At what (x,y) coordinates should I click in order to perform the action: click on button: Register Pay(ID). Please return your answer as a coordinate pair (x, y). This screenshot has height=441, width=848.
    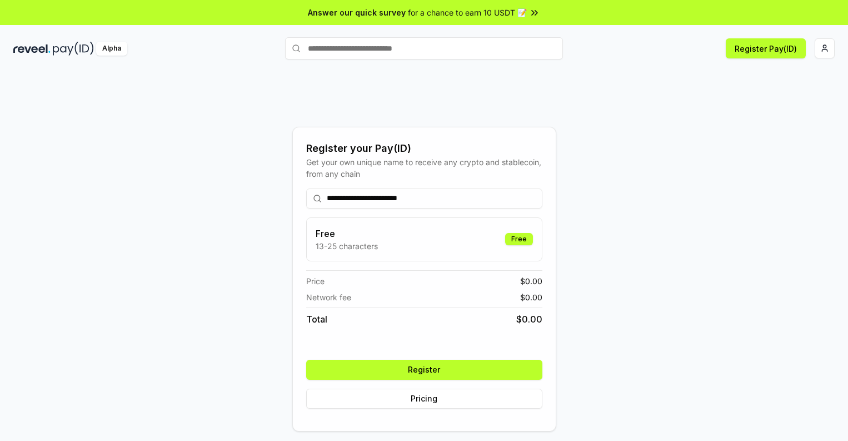
    Looking at the image, I should click on (766, 48).